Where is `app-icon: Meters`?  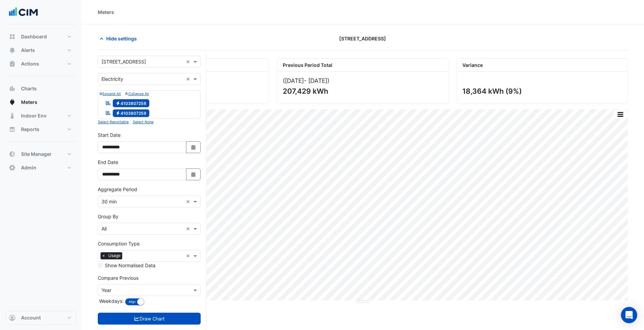
app-icon: Meters is located at coordinates (12, 102).